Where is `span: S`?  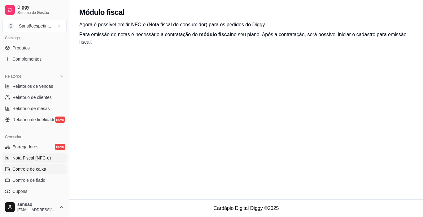 span: S is located at coordinates (11, 26).